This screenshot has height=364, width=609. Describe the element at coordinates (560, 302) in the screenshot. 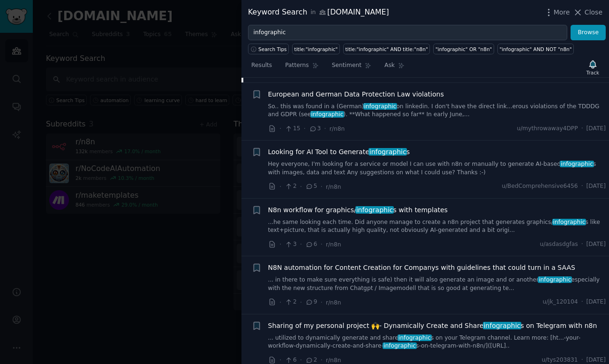

I see `span: u/jk_120104` at that location.